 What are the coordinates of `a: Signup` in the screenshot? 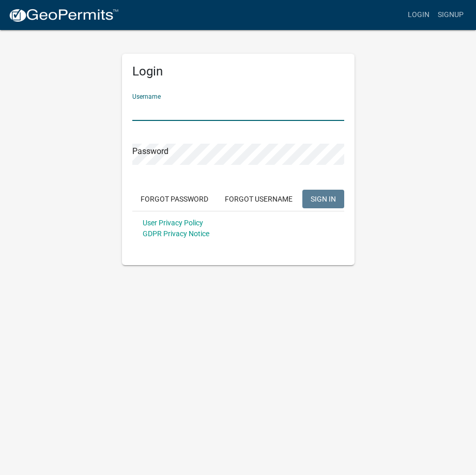 It's located at (450, 15).